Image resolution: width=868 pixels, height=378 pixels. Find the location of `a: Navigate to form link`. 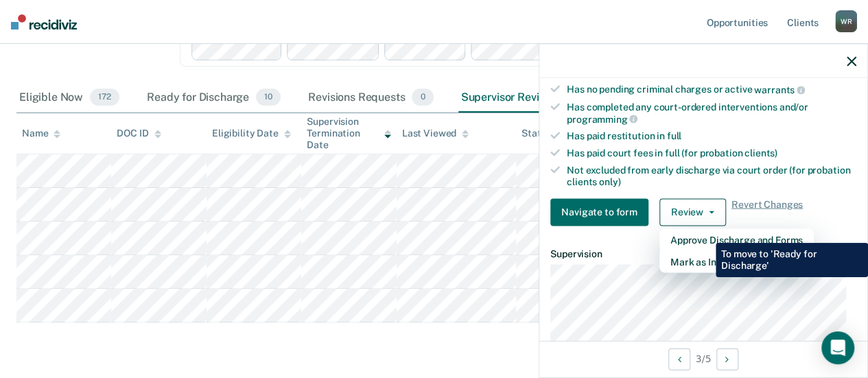

a: Navigate to form link is located at coordinates (602, 212).